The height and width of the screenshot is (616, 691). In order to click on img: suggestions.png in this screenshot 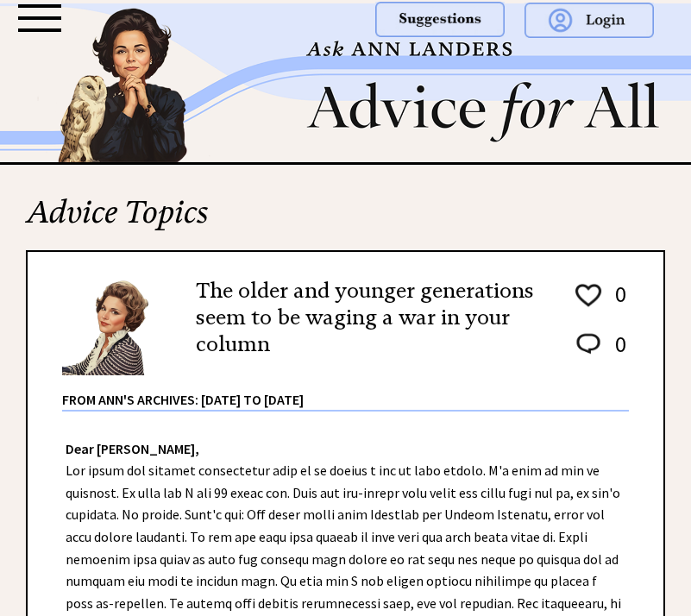, I will do `click(440, 19)`.